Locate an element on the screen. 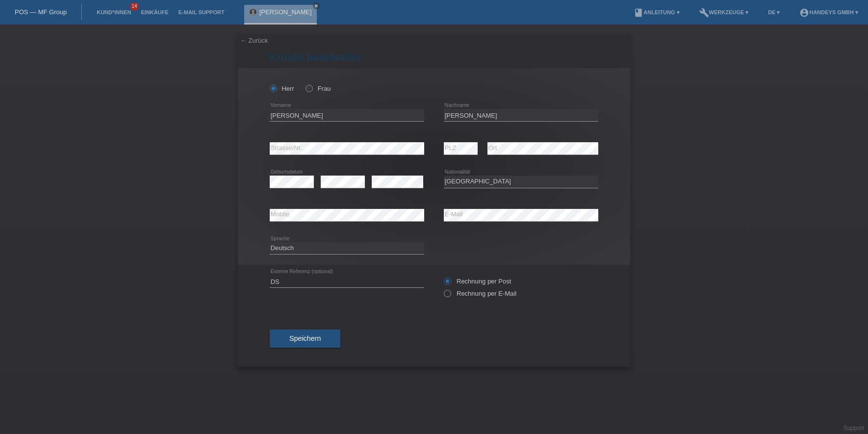 This screenshot has width=868, height=434. i: account_circle is located at coordinates (804, 13).